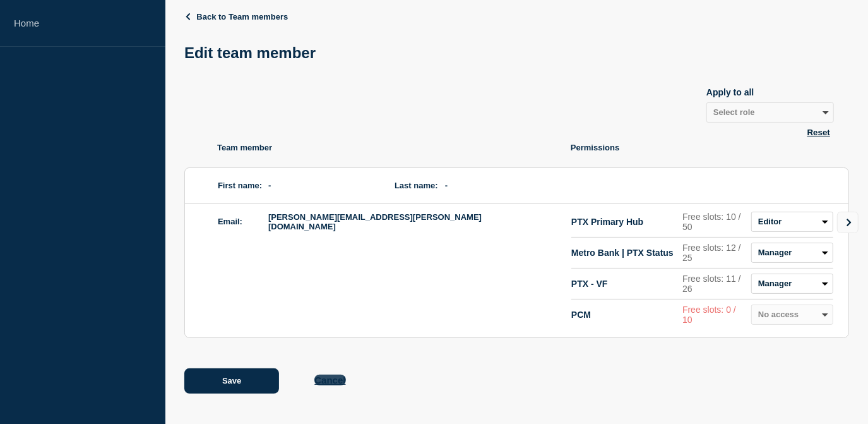  I want to click on a: Back to Team members, so click(236, 16).